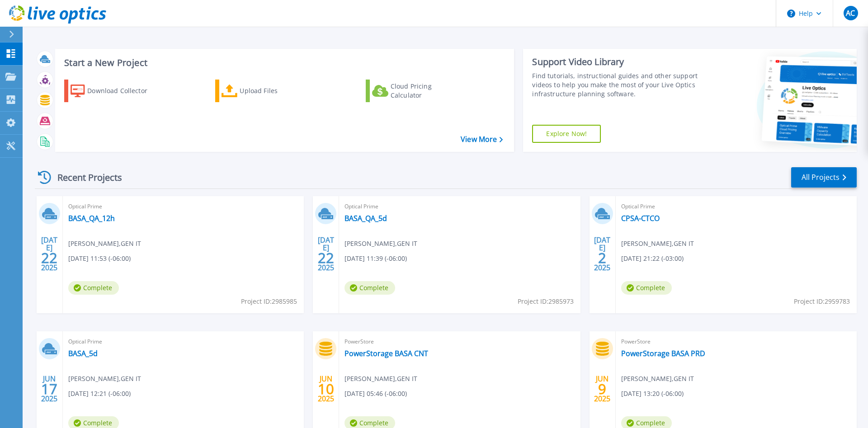 Image resolution: width=868 pixels, height=428 pixels. I want to click on a: View More, so click(482, 139).